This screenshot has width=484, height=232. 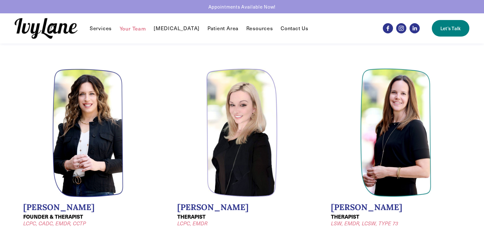 What do you see at coordinates (260, 28) in the screenshot?
I see `span: Resources` at bounding box center [260, 28].